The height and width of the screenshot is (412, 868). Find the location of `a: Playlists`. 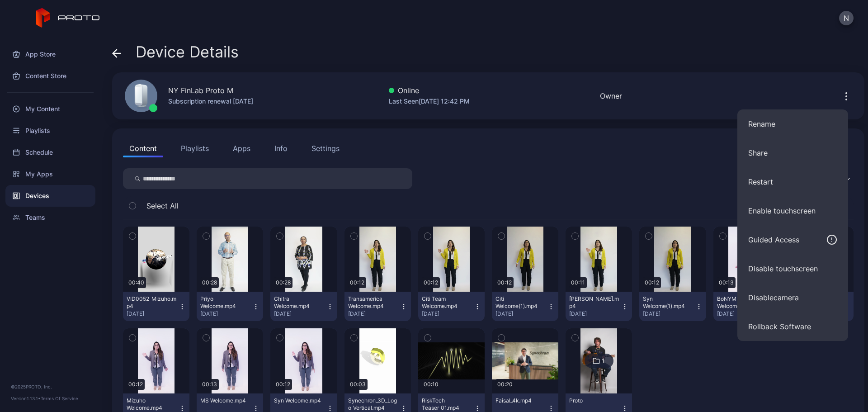

a: Playlists is located at coordinates (50, 131).